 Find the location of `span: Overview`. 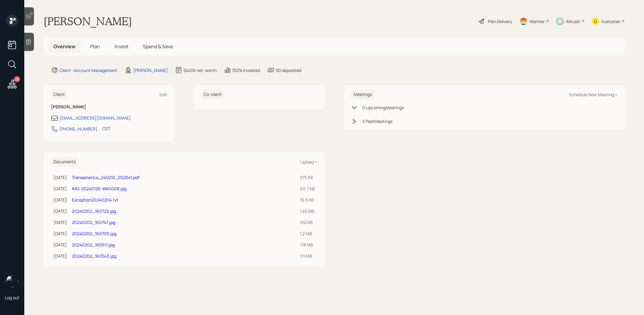

span: Overview is located at coordinates (64, 46).